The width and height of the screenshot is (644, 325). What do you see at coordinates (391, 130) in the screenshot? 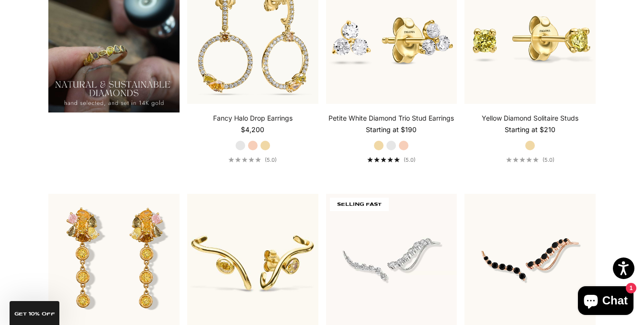
I see `sale-price: Starting at $190` at bounding box center [391, 130].